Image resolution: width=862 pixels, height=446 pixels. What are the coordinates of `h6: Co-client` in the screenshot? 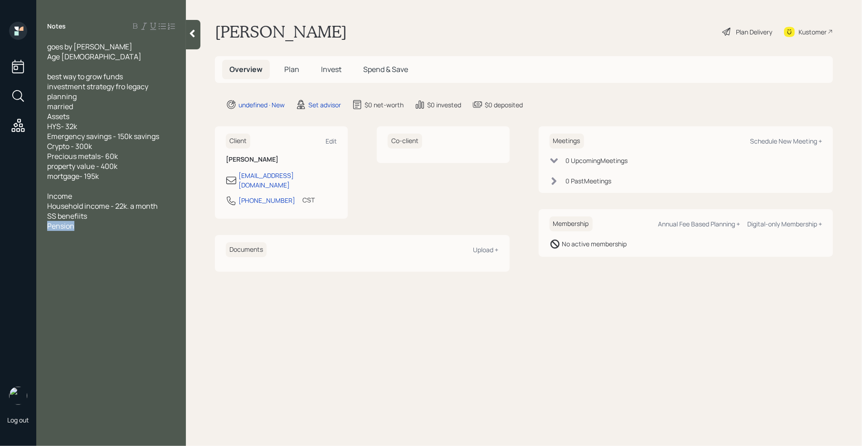 It's located at (405, 141).